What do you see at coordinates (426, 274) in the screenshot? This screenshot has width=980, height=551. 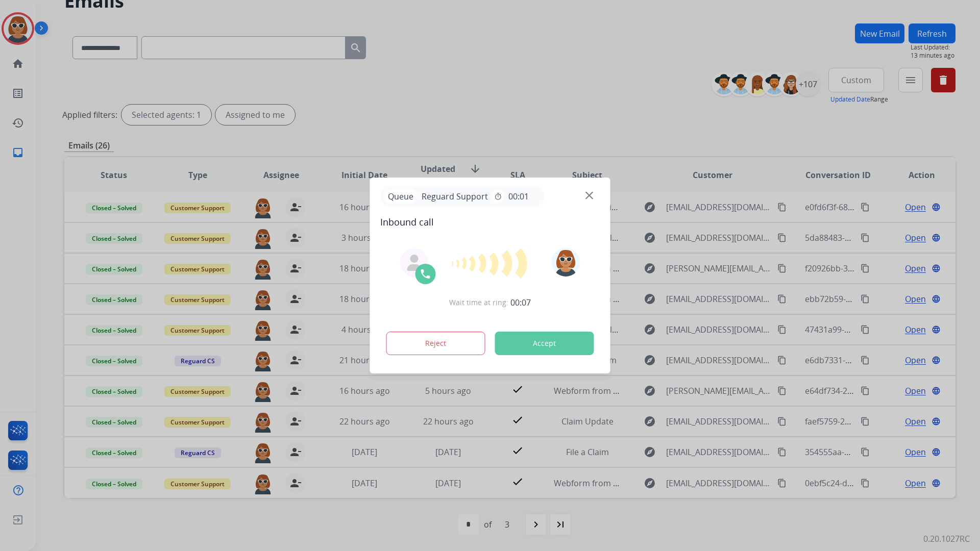 I see `img: call-icon` at bounding box center [426, 274].